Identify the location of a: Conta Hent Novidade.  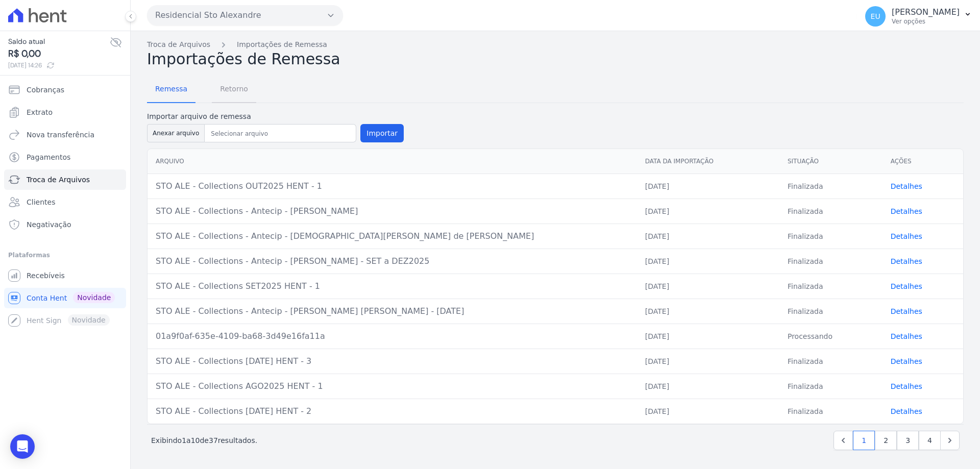
(65, 298).